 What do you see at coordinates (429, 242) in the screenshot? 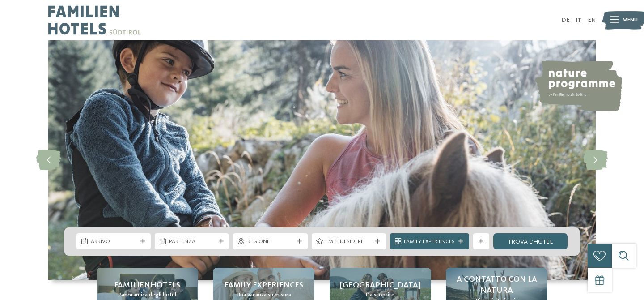
I see `span: Family Experiences` at bounding box center [429, 242].